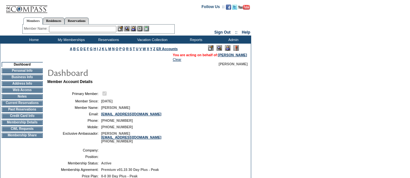 This screenshot has height=178, width=410. Describe the element at coordinates (151, 40) in the screenshot. I see `td: Vacation Collection` at that location.